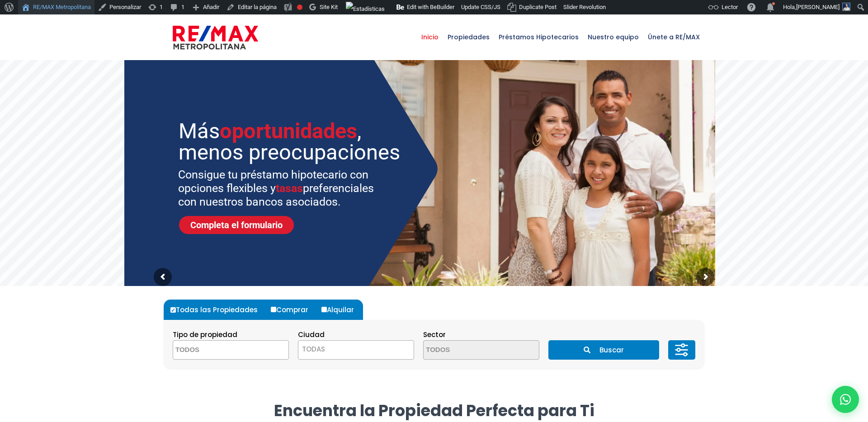  What do you see at coordinates (273, 310) in the screenshot?
I see `input: Comprar` at bounding box center [273, 310].